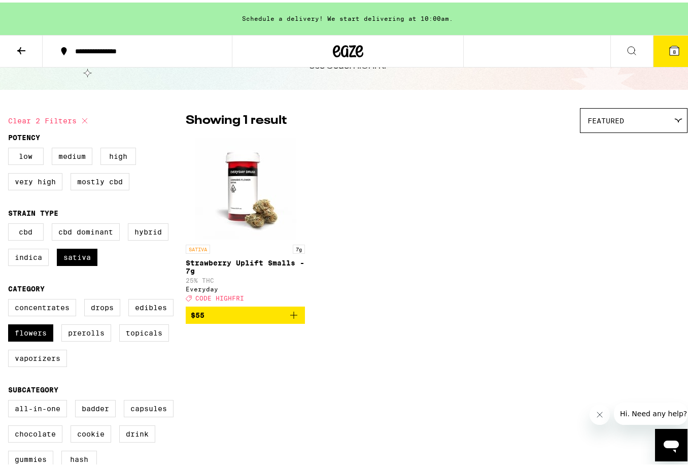  What do you see at coordinates (86, 229) in the screenshot?
I see `label: CBD Dominant` at bounding box center [86, 229].